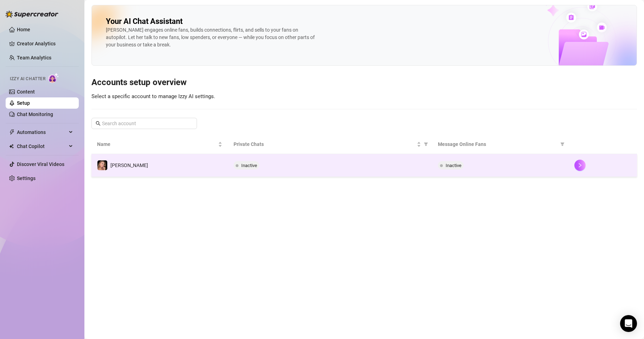  What do you see at coordinates (35, 114) in the screenshot?
I see `a: Chat Monitoring` at bounding box center [35, 114].